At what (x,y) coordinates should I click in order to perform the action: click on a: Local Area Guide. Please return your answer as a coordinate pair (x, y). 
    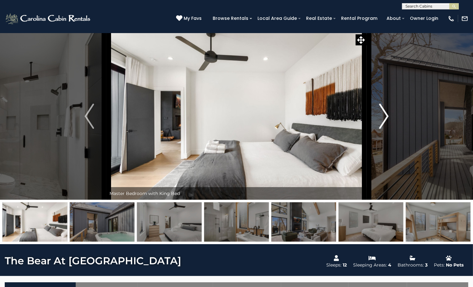
    Looking at the image, I should click on (277, 18).